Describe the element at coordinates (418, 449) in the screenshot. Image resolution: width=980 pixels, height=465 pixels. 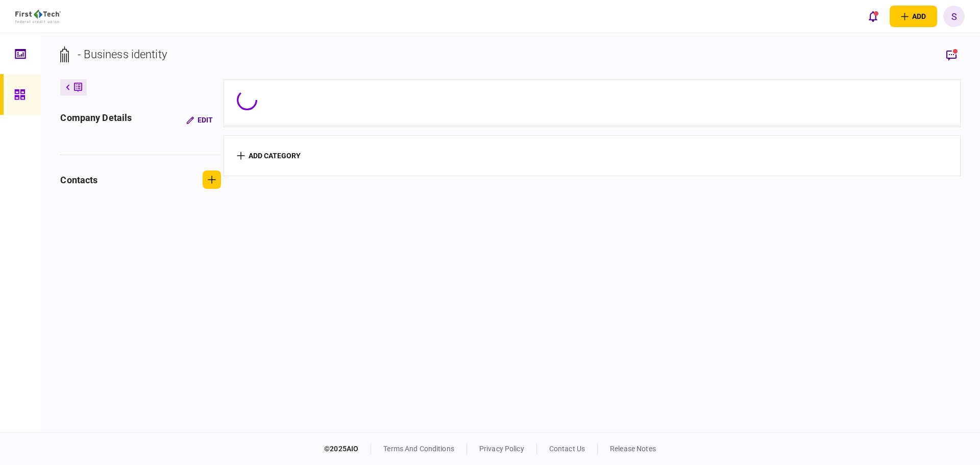
I see `a: terms and conditions` at that location.